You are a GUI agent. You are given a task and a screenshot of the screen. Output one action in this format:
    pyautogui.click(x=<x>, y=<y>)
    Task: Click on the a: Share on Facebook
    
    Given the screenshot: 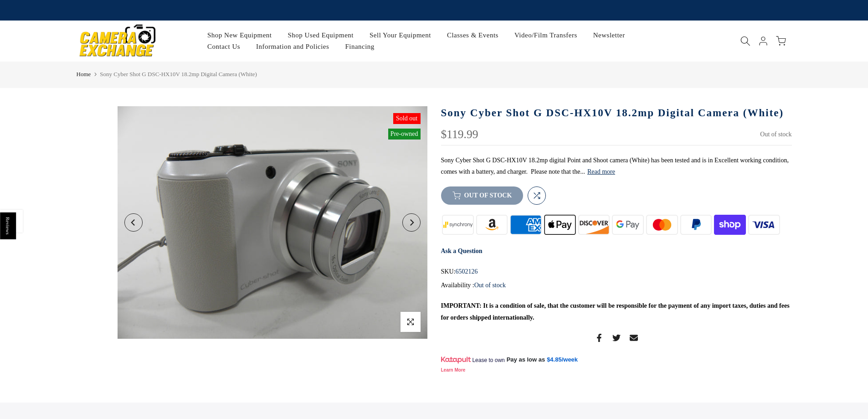 What is the action you would take?
    pyautogui.click(x=599, y=337)
    